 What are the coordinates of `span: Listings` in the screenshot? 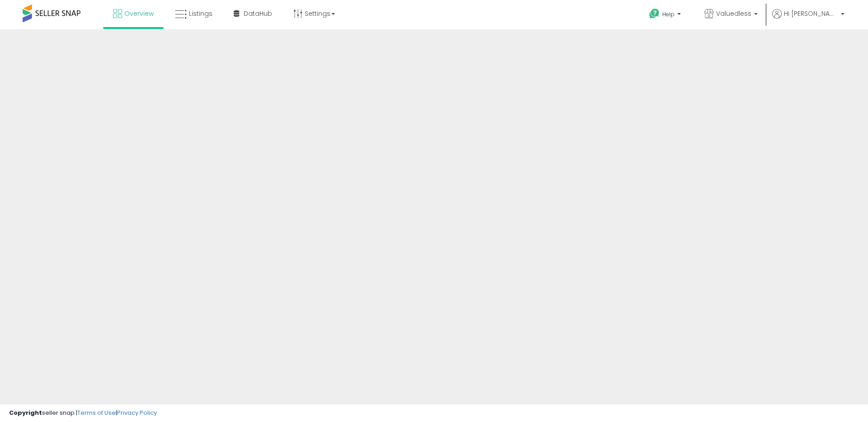 It's located at (201, 14).